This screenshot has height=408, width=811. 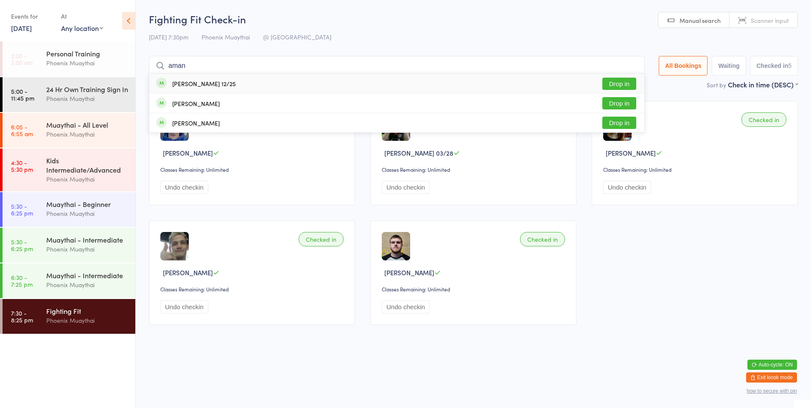 I want to click on button: Auto-cycle: ON, so click(x=772, y=365).